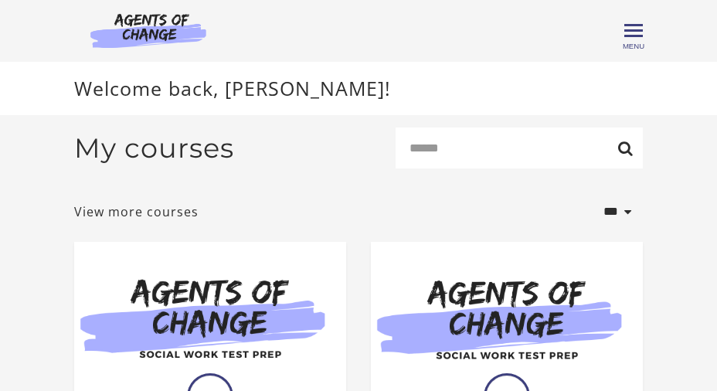 This screenshot has width=717, height=391. Describe the element at coordinates (633, 46) in the screenshot. I see `span: Menu` at that location.